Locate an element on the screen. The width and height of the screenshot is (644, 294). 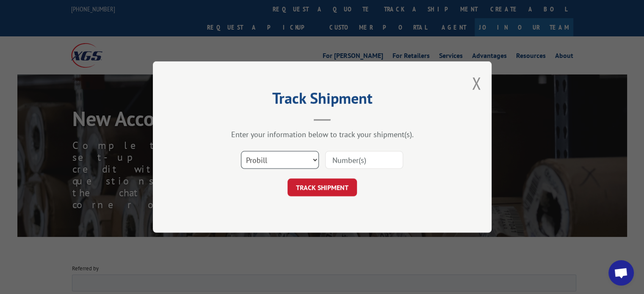
span: Who do you report to within your company? is located at coordinates (304, 174).